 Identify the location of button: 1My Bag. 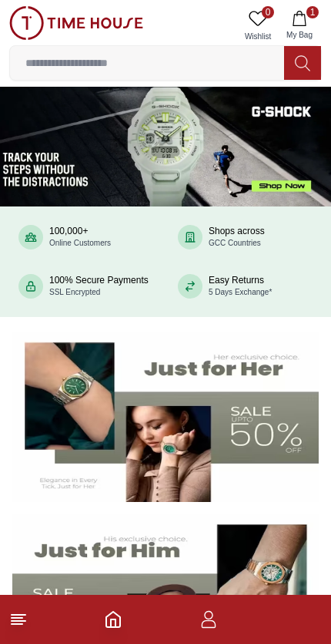
(299, 25).